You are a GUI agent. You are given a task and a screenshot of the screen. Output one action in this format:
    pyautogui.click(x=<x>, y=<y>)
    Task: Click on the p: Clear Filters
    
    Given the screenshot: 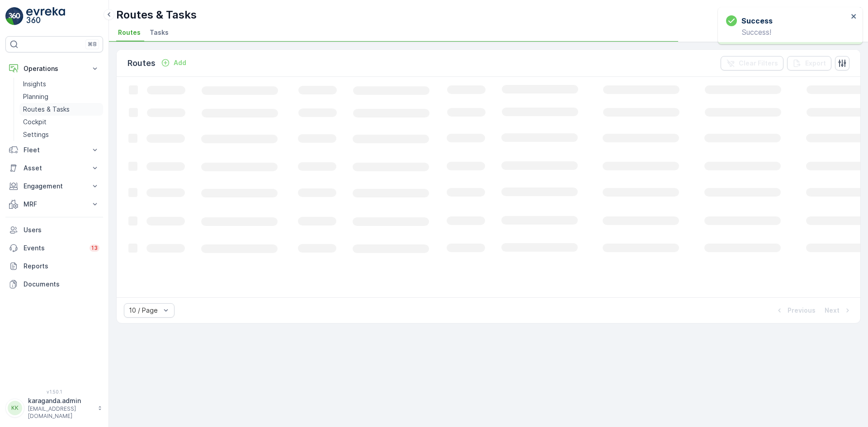 What is the action you would take?
    pyautogui.click(x=759, y=64)
    